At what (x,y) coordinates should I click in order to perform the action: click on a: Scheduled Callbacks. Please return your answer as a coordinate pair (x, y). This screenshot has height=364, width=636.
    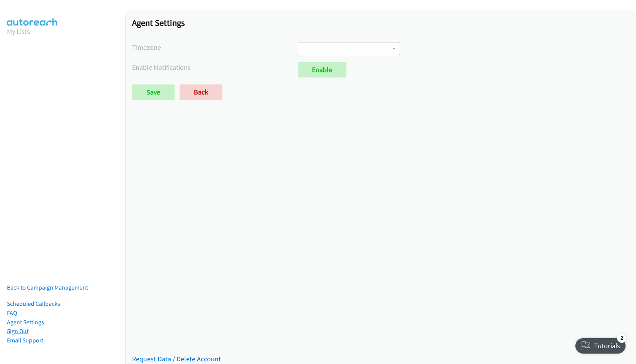
    Looking at the image, I should click on (34, 304).